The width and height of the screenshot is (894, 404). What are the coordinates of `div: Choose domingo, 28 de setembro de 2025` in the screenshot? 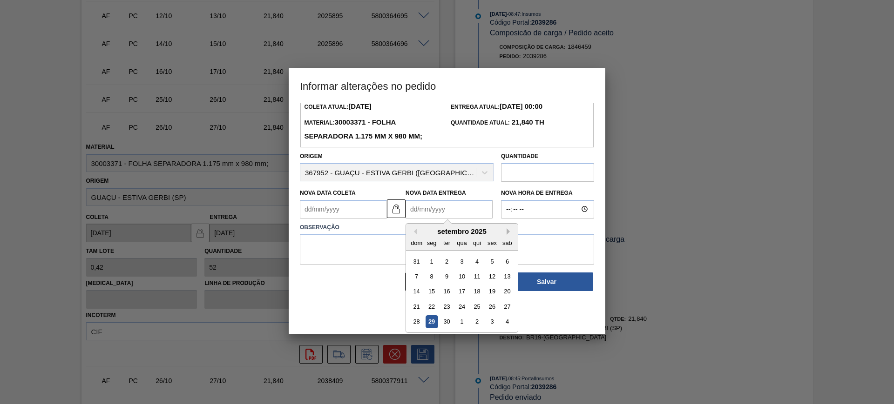 It's located at (416, 322).